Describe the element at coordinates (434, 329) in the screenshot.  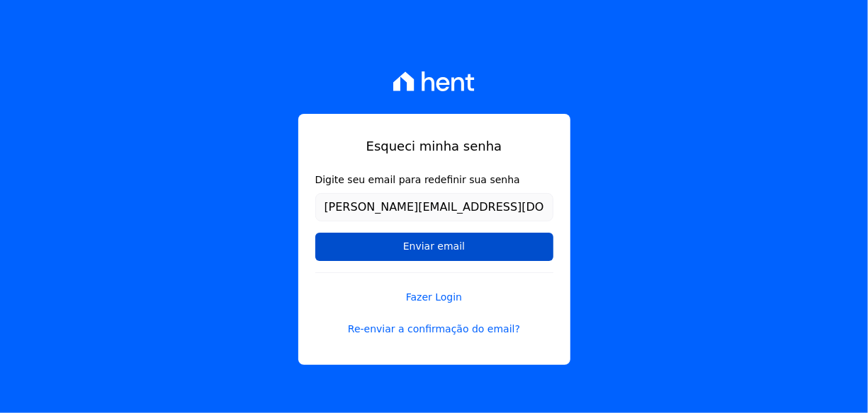
I see `a: Re-enviar a confirmação do email?` at that location.